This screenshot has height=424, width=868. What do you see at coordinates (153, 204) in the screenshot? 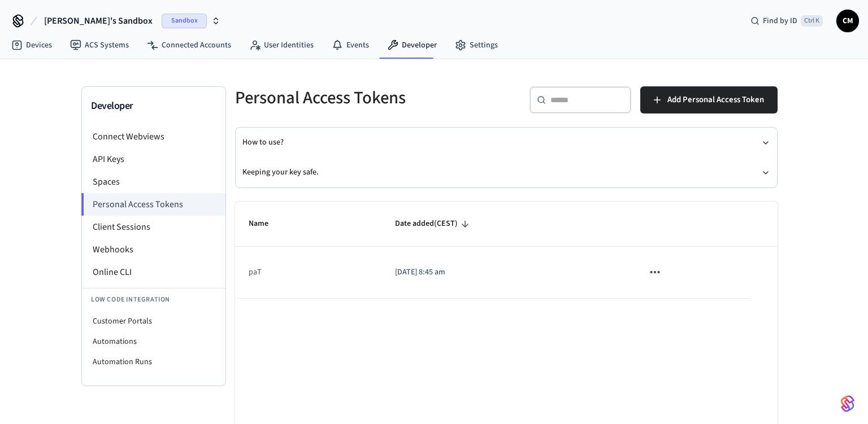
I see `li: Personal Access Tokens` at bounding box center [153, 204].